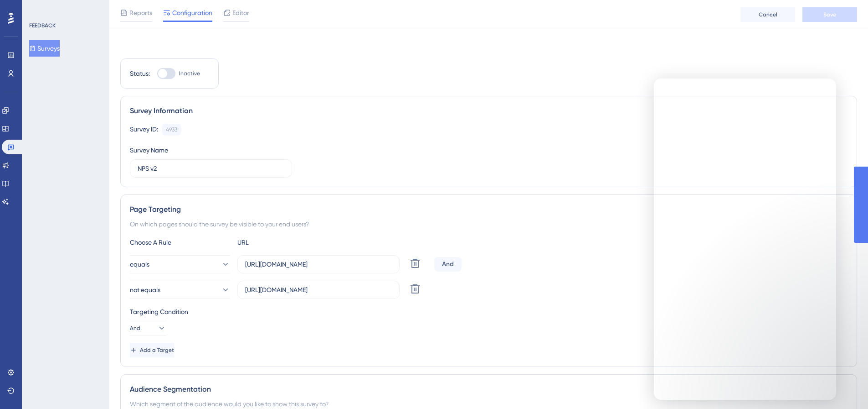  Describe the element at coordinates (141, 13) in the screenshot. I see `span: Reports` at that location.